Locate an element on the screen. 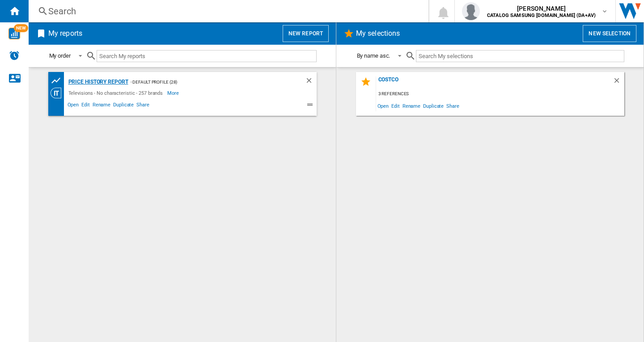 The width and height of the screenshot is (644, 342). h2: My reports is located at coordinates (65, 33).